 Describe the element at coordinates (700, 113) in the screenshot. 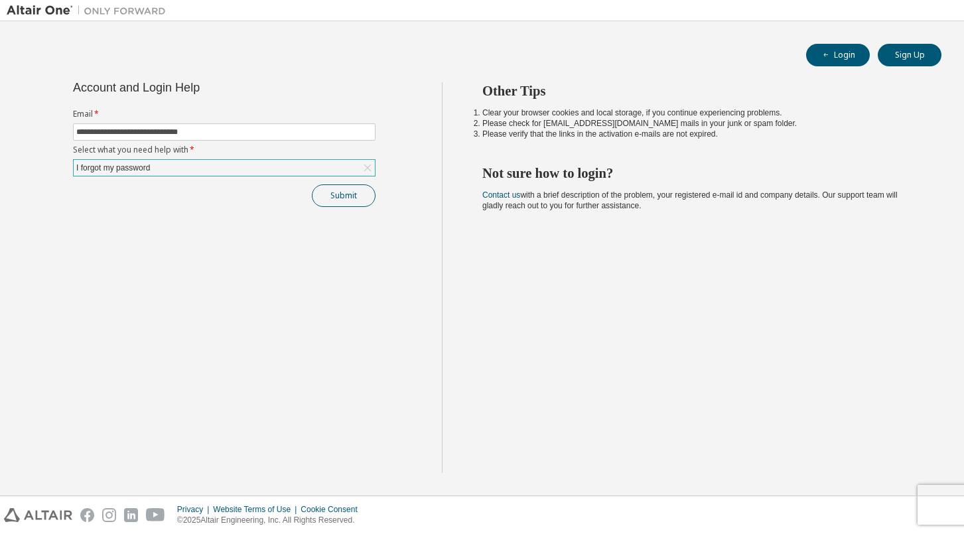

I see `li: Clear your browser cookies and local storage, if you continue experiencing problems.` at that location.